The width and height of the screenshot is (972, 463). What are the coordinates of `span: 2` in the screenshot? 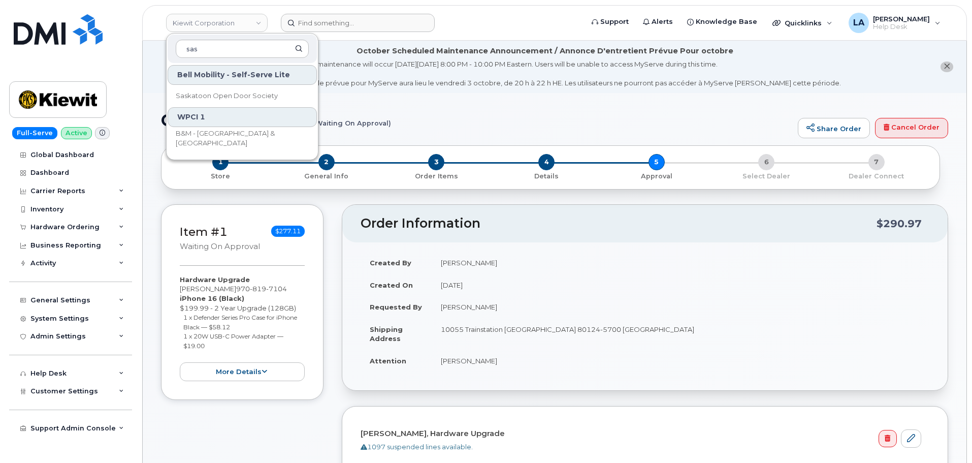 It's located at (326, 162).